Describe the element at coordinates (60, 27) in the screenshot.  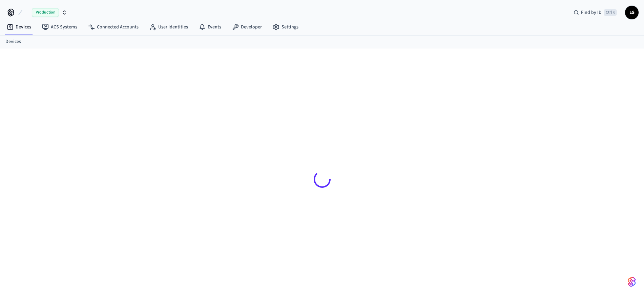
I see `a: ACS Systems` at that location.